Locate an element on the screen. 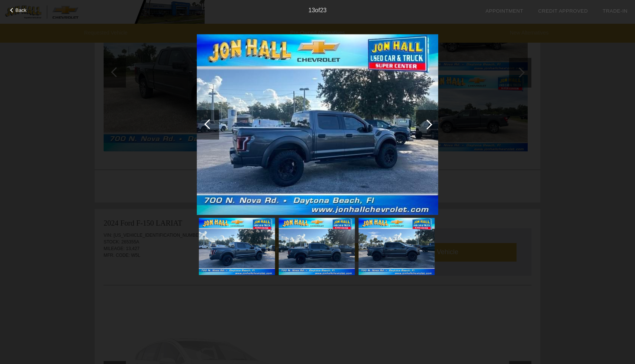  span: Back is located at coordinates (21, 10).